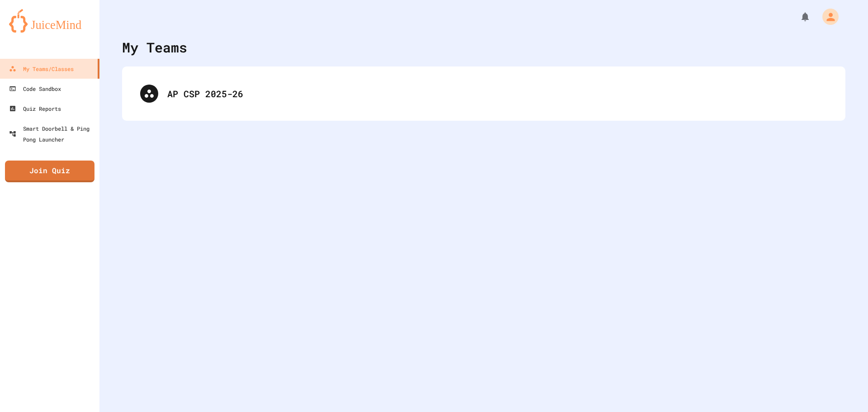 This screenshot has width=868, height=412. Describe the element at coordinates (41, 69) in the screenshot. I see `div: My Teams/Classes` at that location.